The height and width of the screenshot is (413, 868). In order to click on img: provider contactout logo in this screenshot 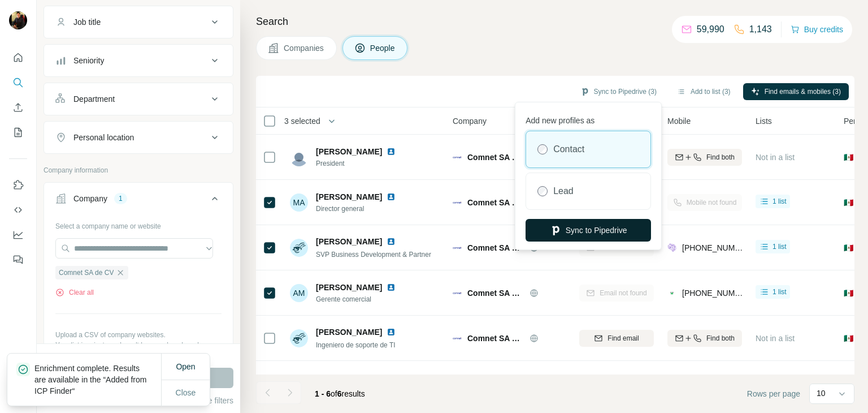, I will do `click(672, 293)`.